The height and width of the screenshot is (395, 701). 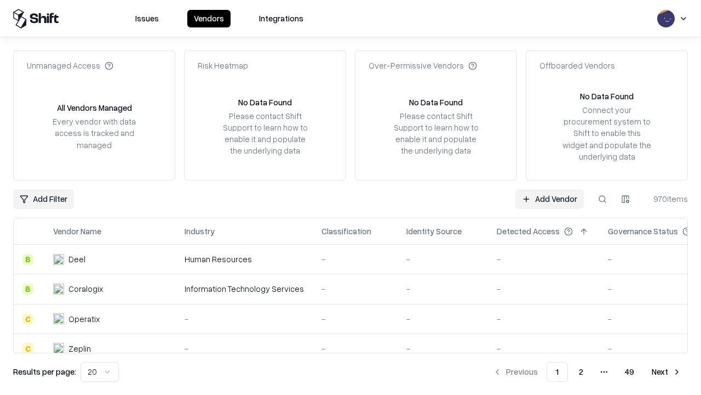 I want to click on p: Results per page:, so click(x=44, y=371).